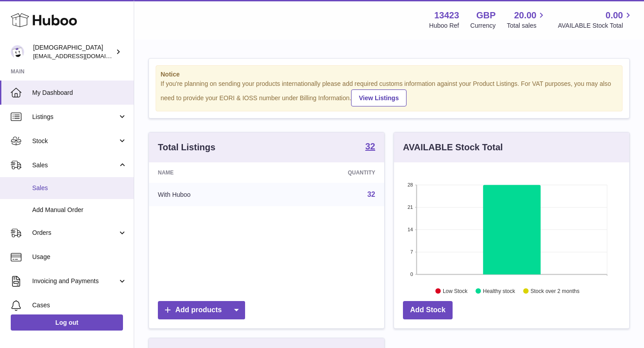 This screenshot has width=644, height=348. Describe the element at coordinates (614, 15) in the screenshot. I see `span: 0.00` at that location.